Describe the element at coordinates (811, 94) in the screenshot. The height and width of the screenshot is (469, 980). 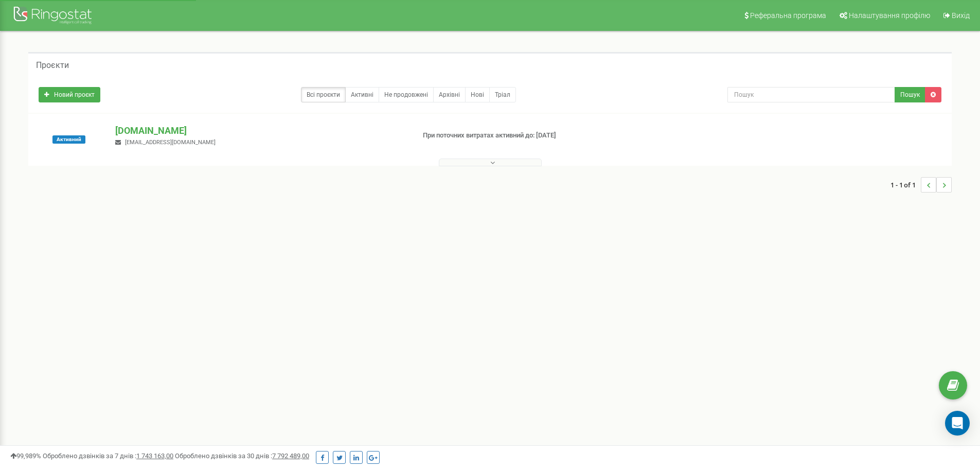
I see `input: Пошук` at that location.